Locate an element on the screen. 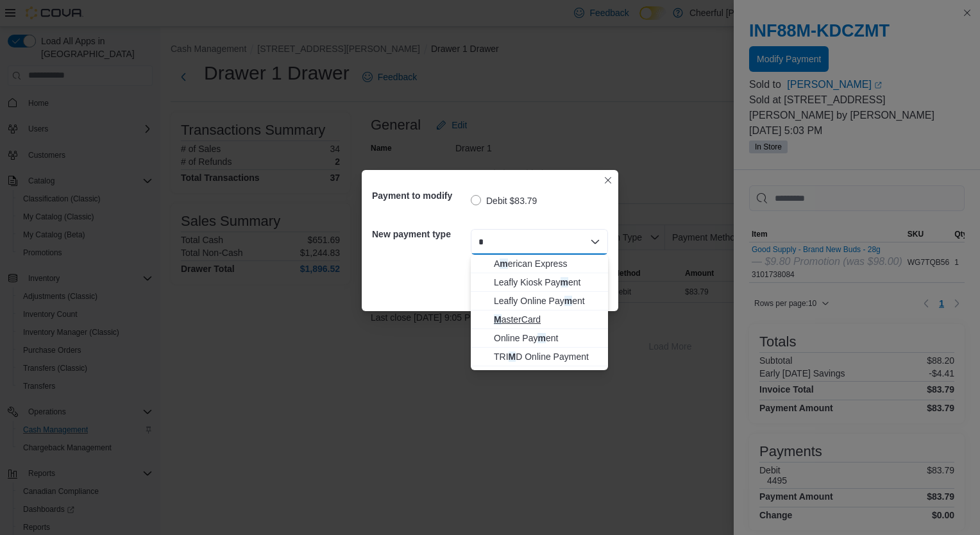 The height and width of the screenshot is (535, 980). div: Choose from the following options is located at coordinates (539, 311).